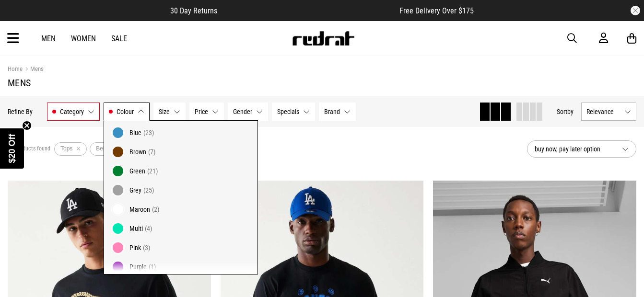  What do you see at coordinates (27, 126) in the screenshot?
I see `button: Close teaser` at bounding box center [27, 126].